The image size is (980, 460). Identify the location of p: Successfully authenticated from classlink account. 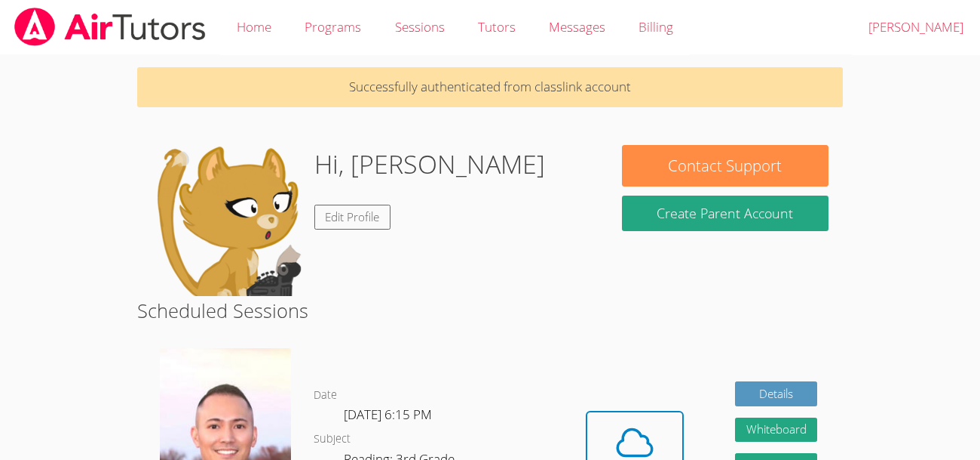
(490, 87).